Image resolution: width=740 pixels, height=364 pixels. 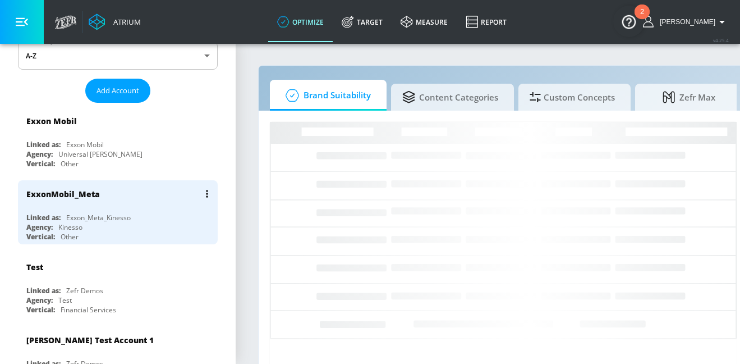 I want to click on a: Target, so click(x=362, y=22).